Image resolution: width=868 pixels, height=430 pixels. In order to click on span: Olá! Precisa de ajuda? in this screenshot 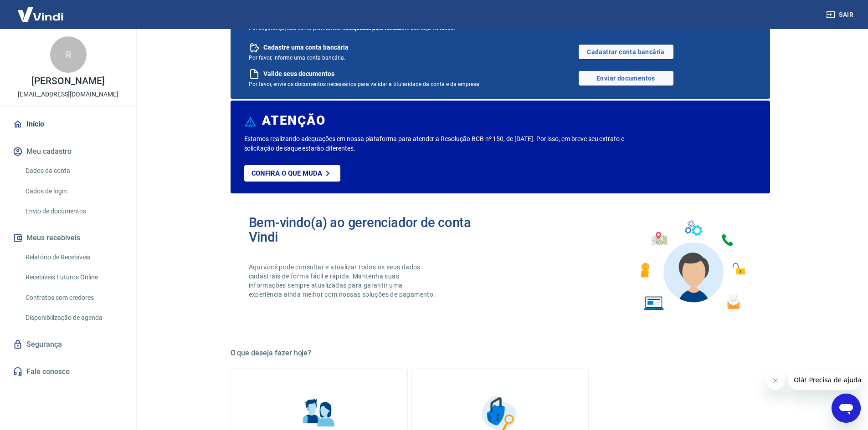, I will do `click(41, 10)`.